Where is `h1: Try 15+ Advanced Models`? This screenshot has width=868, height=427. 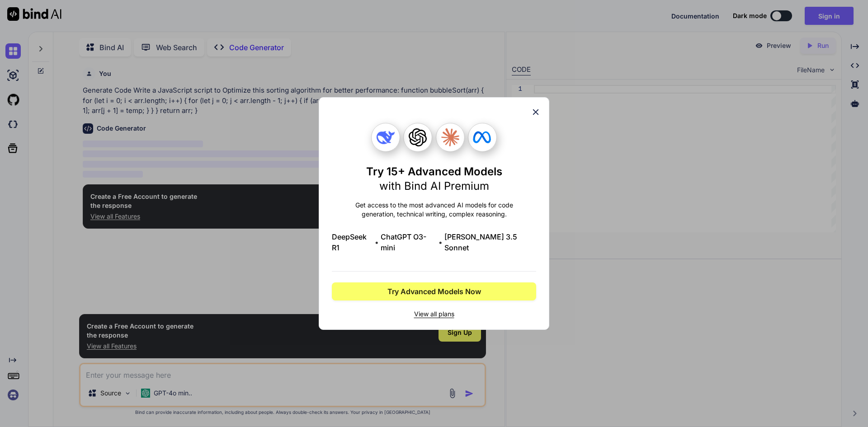
h1: Try 15+ Advanced Models is located at coordinates (434, 179).